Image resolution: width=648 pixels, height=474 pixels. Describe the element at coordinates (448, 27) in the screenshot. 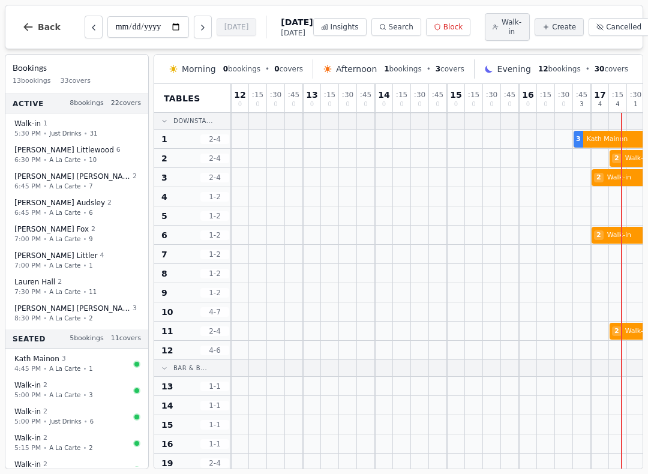

I see `button: Block` at that location.